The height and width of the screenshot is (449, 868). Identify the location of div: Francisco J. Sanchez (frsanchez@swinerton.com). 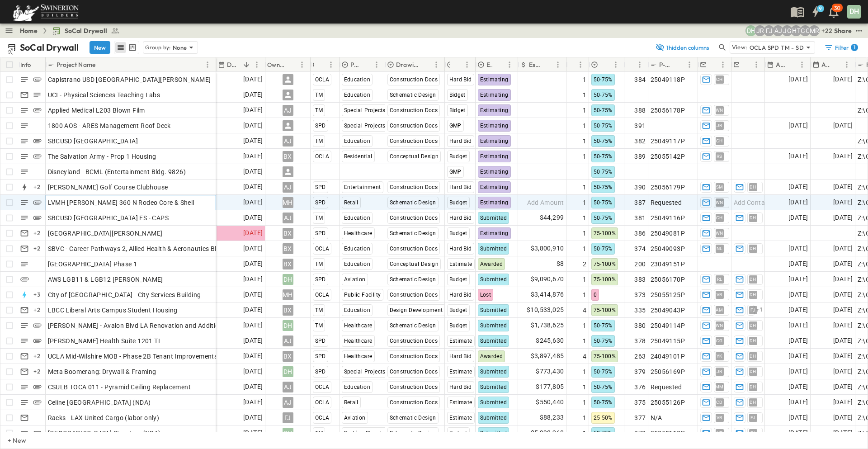
(769, 31).